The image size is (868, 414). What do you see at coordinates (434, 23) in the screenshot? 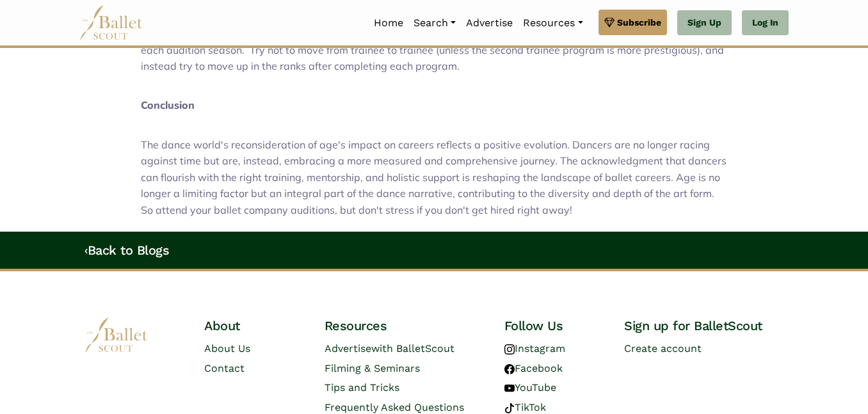
I see `a: Search` at bounding box center [434, 23].